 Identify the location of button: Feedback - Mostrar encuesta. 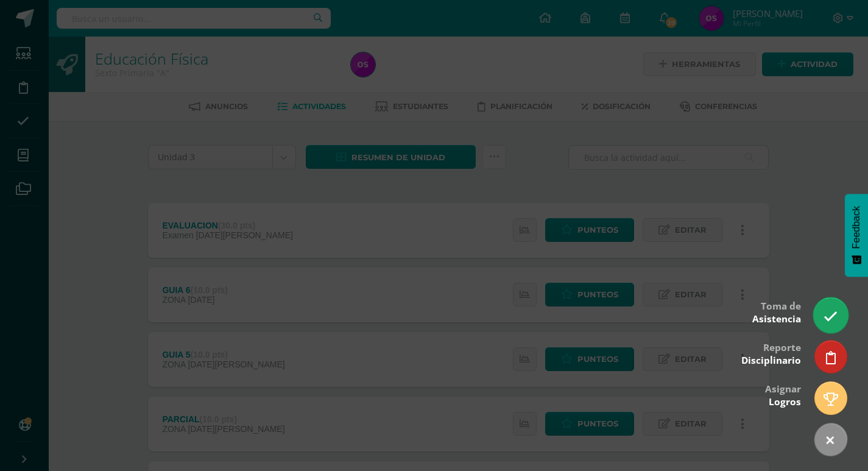
(856, 235).